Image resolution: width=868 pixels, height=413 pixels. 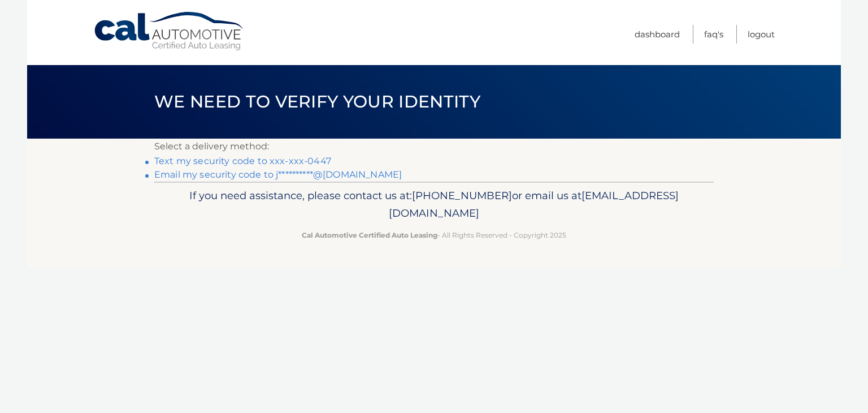 What do you see at coordinates (434, 205) in the screenshot?
I see `p: If you need assistance, please contact us at: or email us at` at bounding box center [434, 205].